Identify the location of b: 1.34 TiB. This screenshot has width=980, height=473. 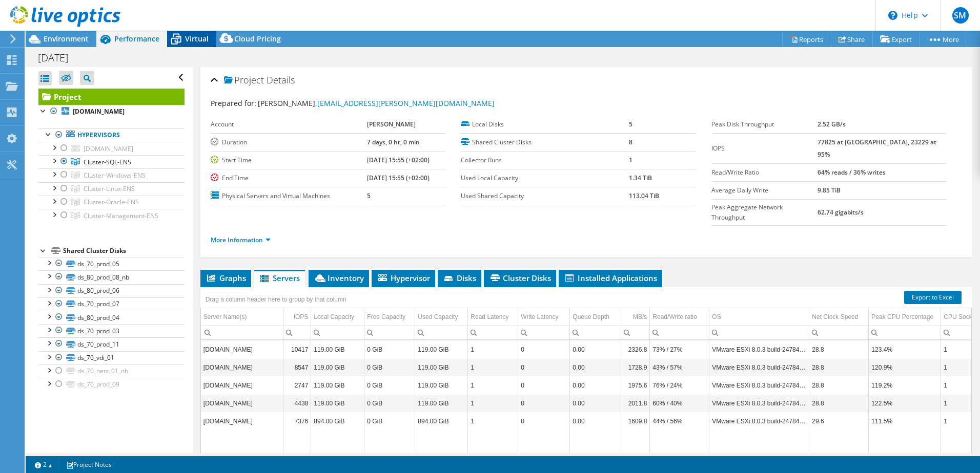
(640, 177).